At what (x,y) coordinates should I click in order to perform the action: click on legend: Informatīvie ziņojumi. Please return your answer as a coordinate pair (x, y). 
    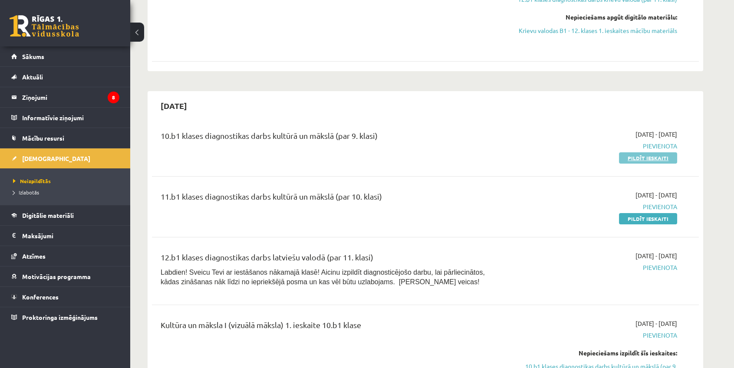
    Looking at the image, I should click on (71, 118).